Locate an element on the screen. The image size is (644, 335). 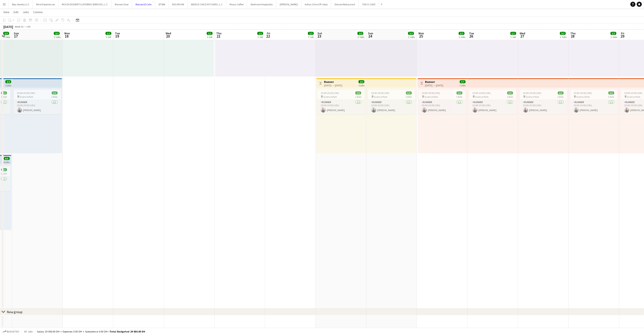
span: Total Budgeted 29 650.00 DH is located at coordinates (127, 331).